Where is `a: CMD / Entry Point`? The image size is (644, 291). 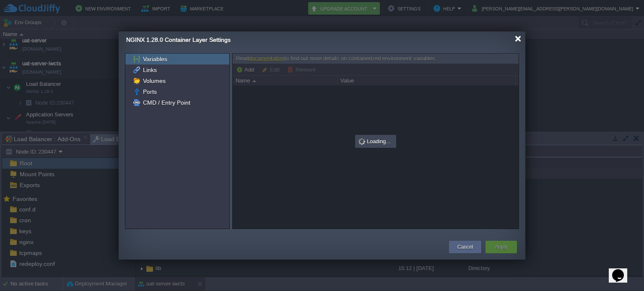
a: CMD / Entry Point is located at coordinates (167, 102).